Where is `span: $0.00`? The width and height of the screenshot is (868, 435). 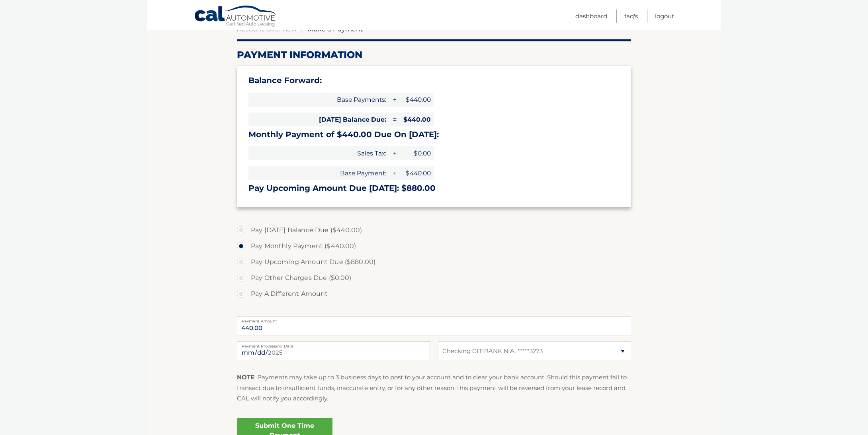
span: $0.00 is located at coordinates (416, 153).